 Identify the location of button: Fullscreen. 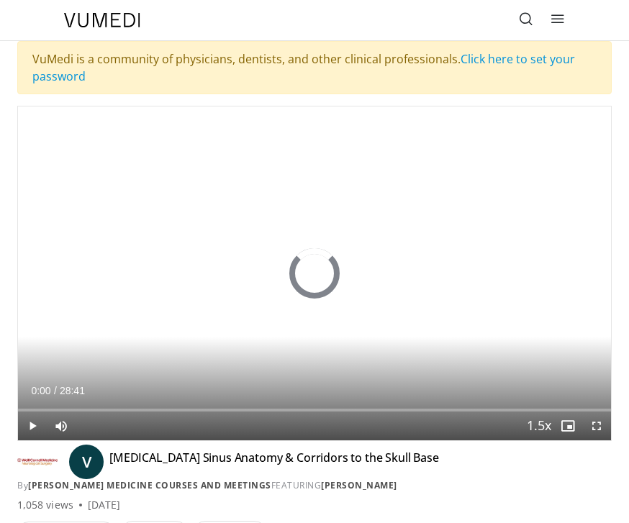
(597, 426).